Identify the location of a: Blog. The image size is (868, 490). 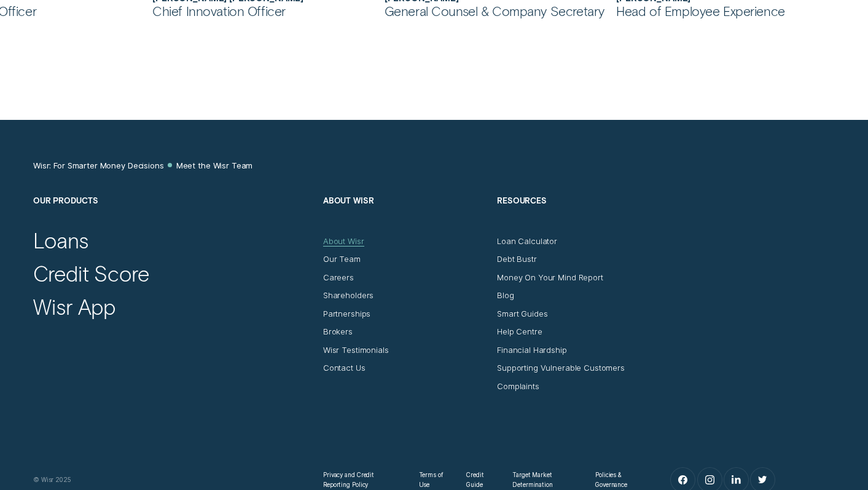
(505, 295).